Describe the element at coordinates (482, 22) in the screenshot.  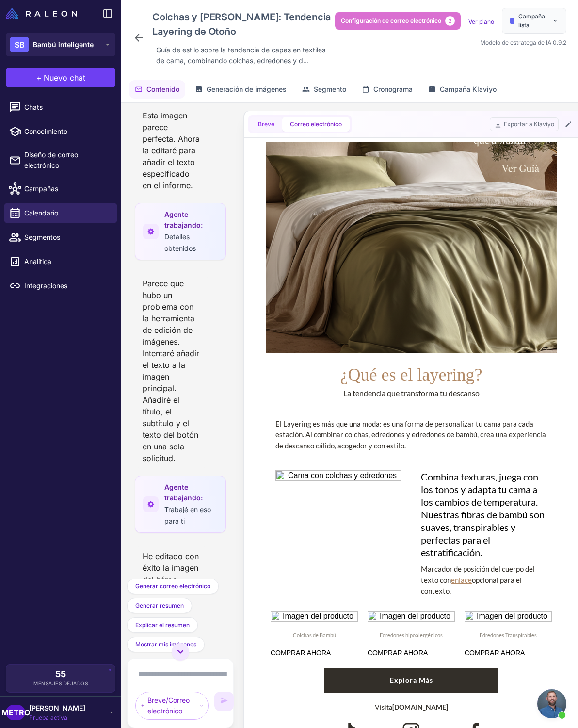
I see `a: Ver plano` at that location.